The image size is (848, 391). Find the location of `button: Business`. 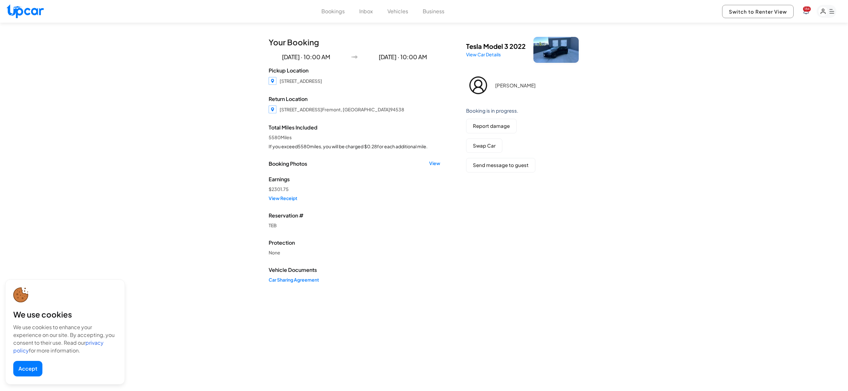

button: Business is located at coordinates (433, 11).